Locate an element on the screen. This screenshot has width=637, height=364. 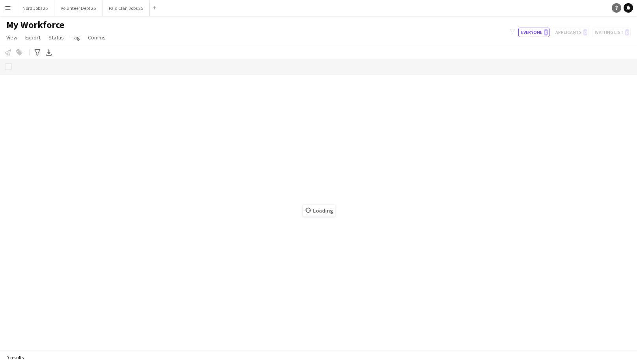
span: Tag is located at coordinates (76, 38).